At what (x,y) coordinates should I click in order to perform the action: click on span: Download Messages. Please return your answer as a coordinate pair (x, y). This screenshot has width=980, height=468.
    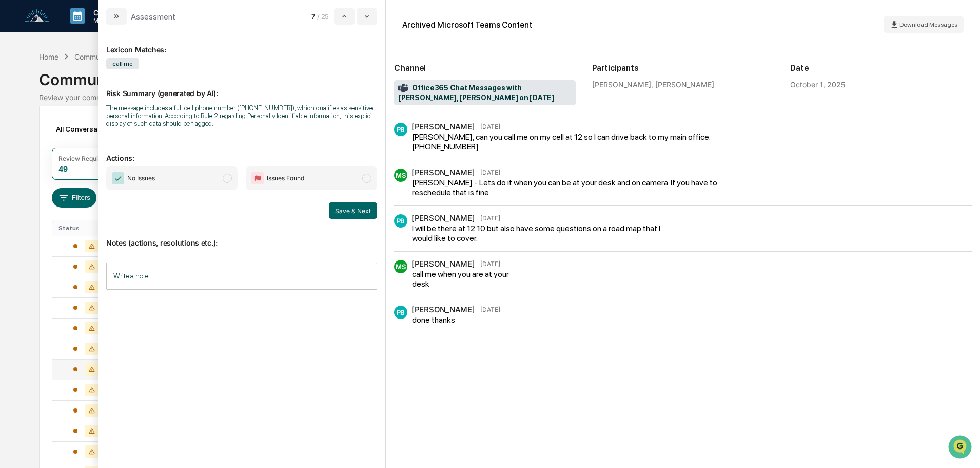
    Looking at the image, I should click on (928, 25).